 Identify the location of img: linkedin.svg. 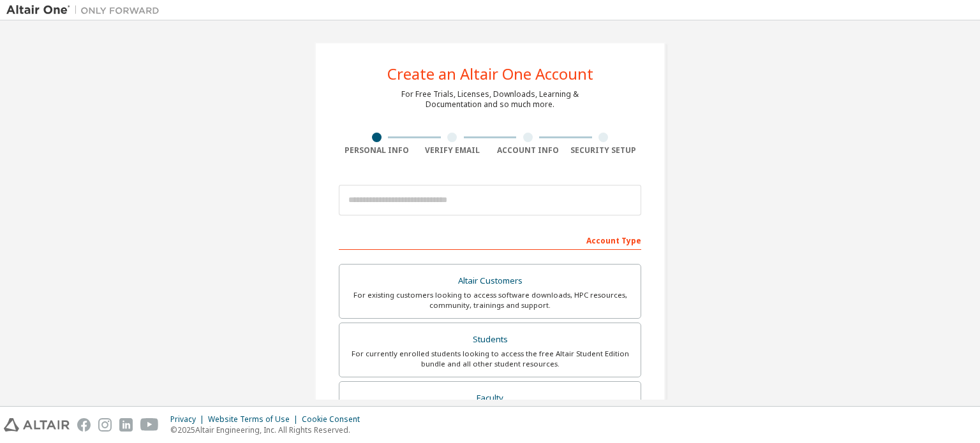
(126, 425).